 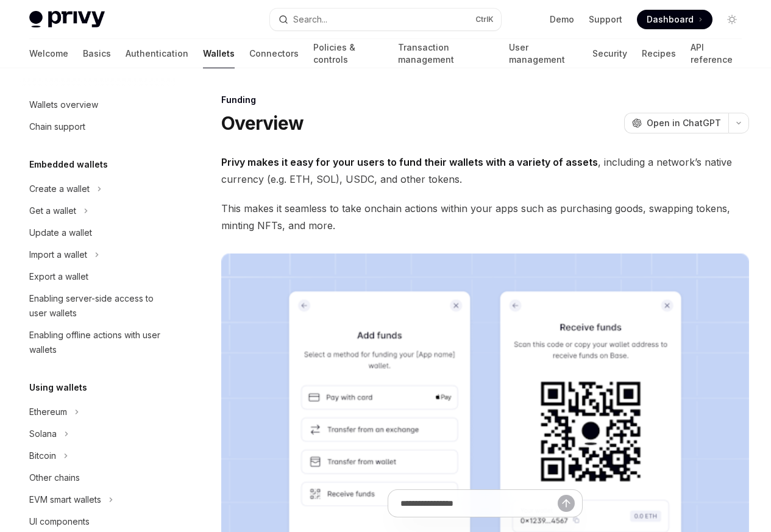 I want to click on a: Enabling offline actions with user wallets, so click(x=97, y=342).